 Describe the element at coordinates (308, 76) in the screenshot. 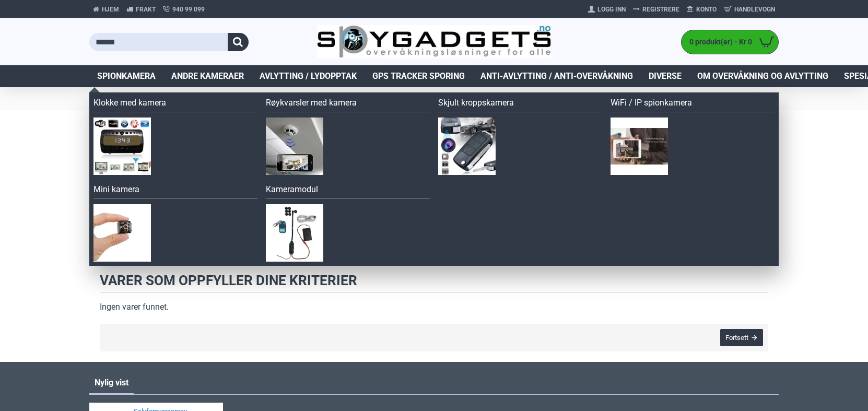

I see `a: Avlytting / Lydopptak` at that location.